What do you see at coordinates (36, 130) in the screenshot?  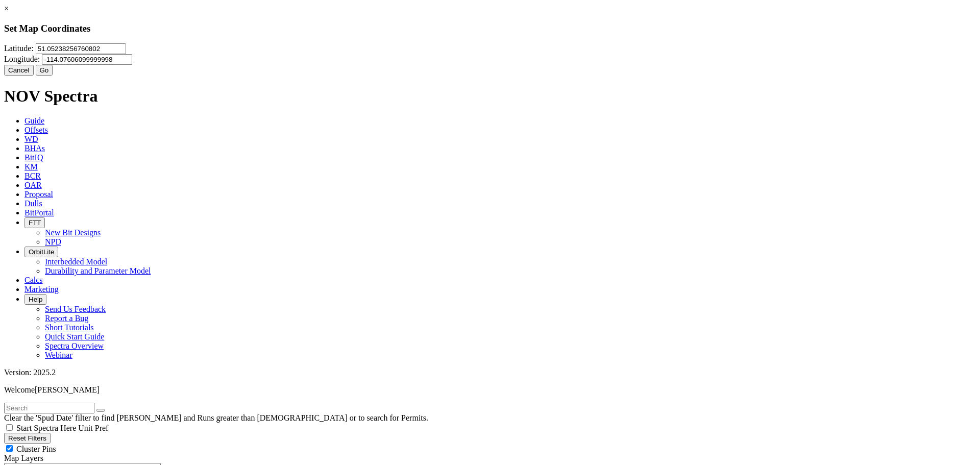 I see `span: Offsets` at bounding box center [36, 130].